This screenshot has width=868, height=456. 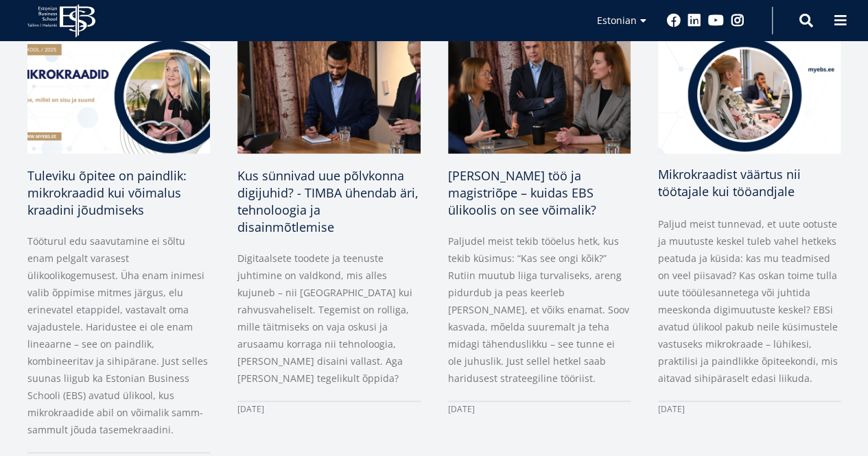 What do you see at coordinates (738, 20) in the screenshot?
I see `a: Instagram` at bounding box center [738, 20].